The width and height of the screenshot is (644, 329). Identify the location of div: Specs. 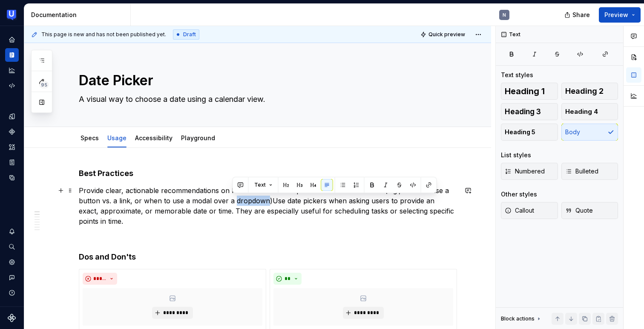
(89, 138).